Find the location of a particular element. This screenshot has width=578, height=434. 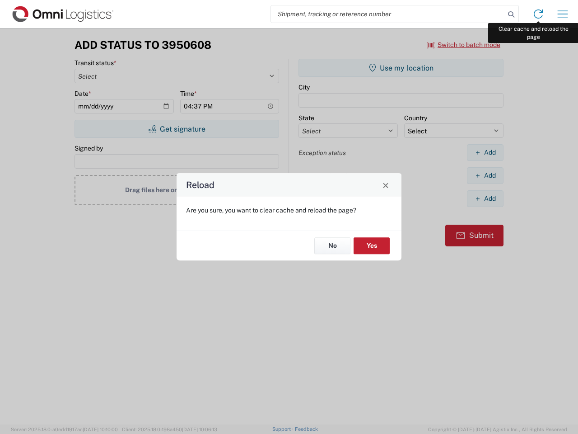

input: Shipment, tracking or reference number is located at coordinates (388, 14).